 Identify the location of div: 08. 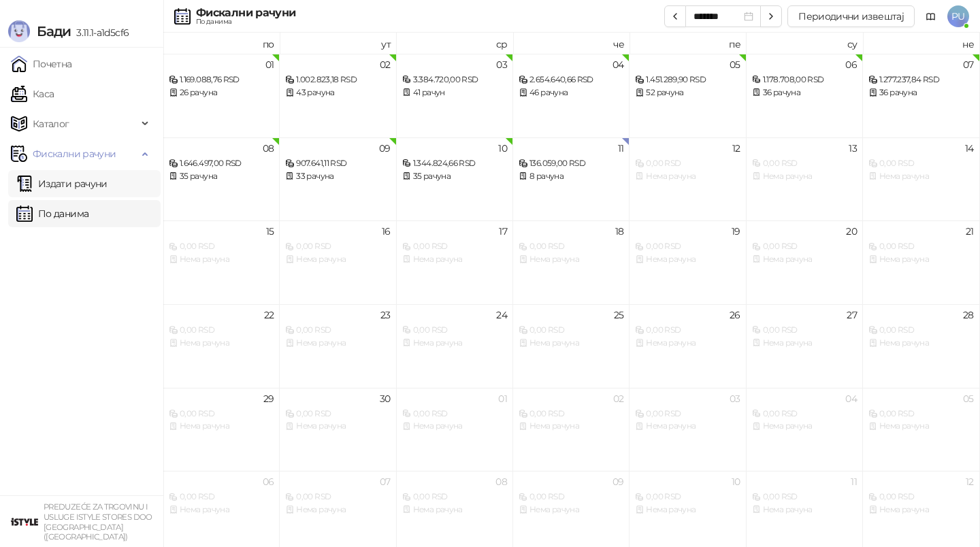
(501, 482).